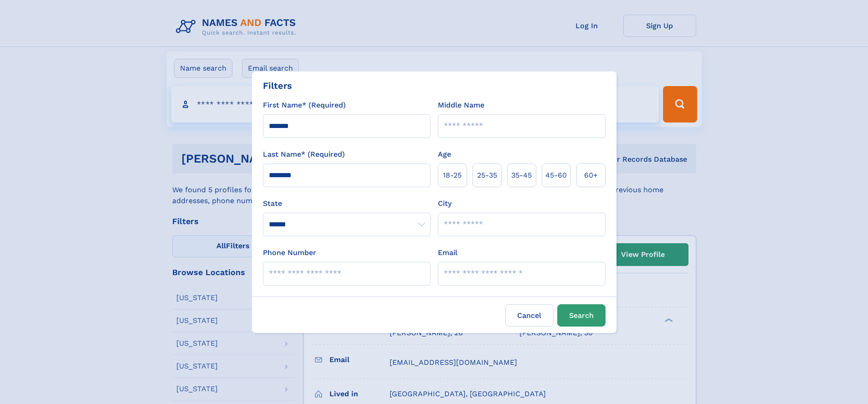 The width and height of the screenshot is (868, 404). Describe the element at coordinates (347, 204) in the screenshot. I see `label: State` at that location.